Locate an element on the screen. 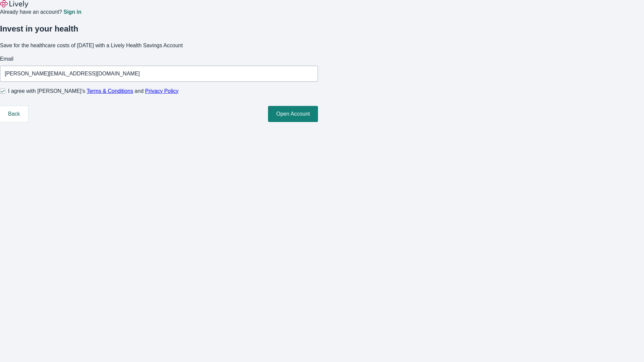 The height and width of the screenshot is (362, 644). div: Sign in is located at coordinates (72, 12).